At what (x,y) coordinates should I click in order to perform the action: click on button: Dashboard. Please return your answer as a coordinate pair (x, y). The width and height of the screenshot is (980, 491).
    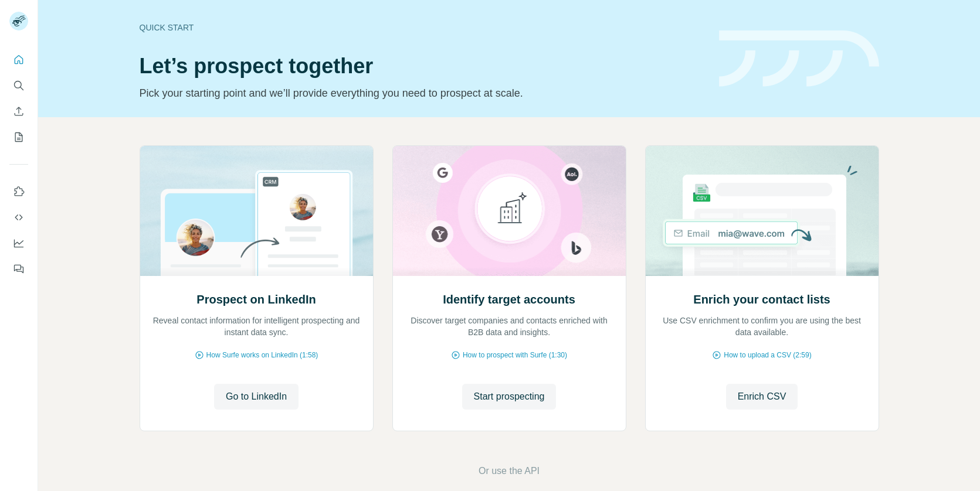
    Looking at the image, I should click on (19, 244).